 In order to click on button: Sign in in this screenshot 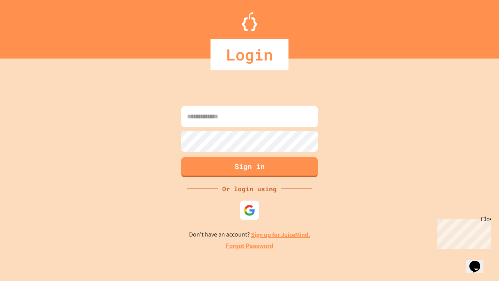, I will do `click(250, 167)`.